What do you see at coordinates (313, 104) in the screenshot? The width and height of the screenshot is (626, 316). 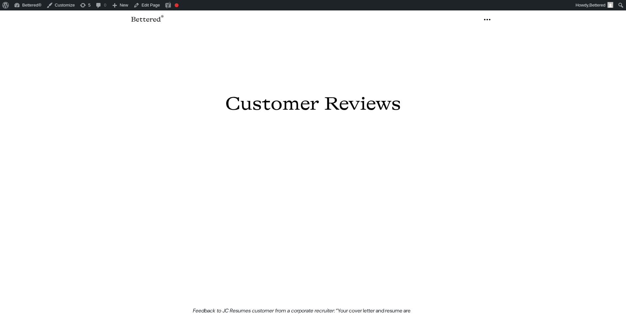 I see `h1: Customer Reviews` at bounding box center [313, 104].